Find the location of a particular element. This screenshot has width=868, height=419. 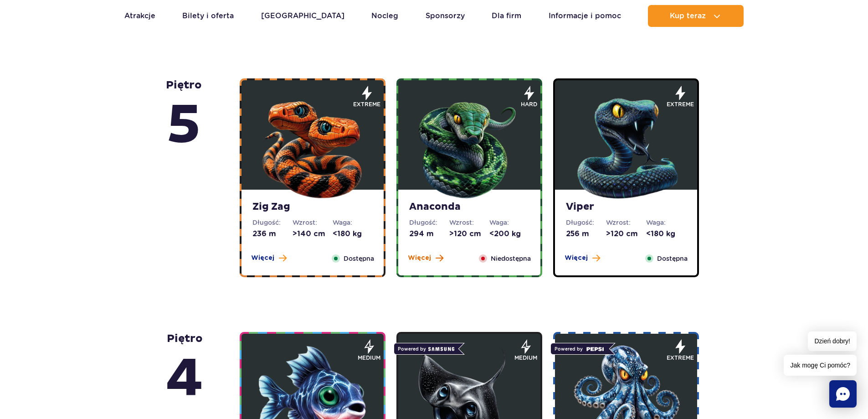

span: Kup teraz is located at coordinates (688, 16).